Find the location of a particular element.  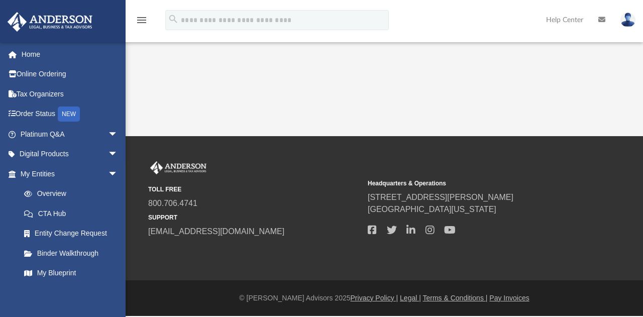

small: TOLL FREE is located at coordinates (254, 189).